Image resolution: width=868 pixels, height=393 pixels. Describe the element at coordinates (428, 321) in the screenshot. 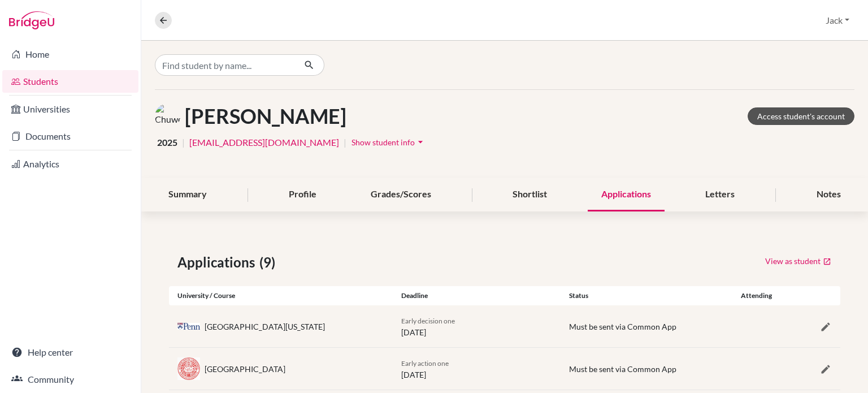

I see `span: Early decision one` at that location.